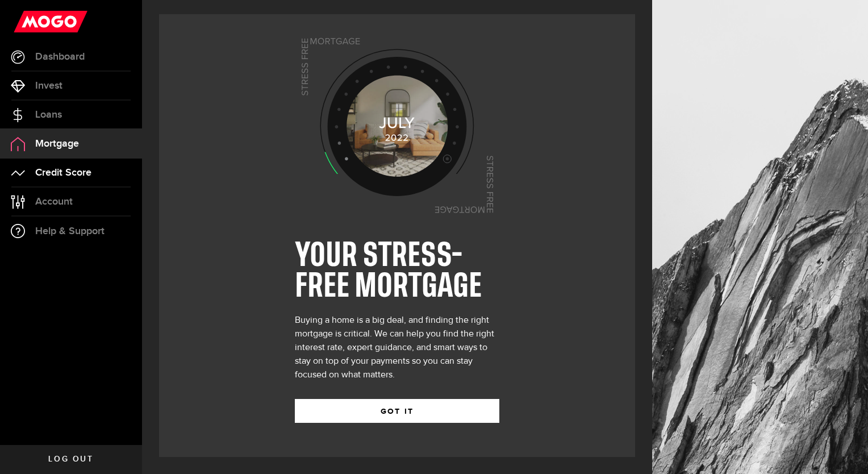 This screenshot has height=474, width=868. Describe the element at coordinates (57, 144) in the screenshot. I see `span: Mortgage` at that location.